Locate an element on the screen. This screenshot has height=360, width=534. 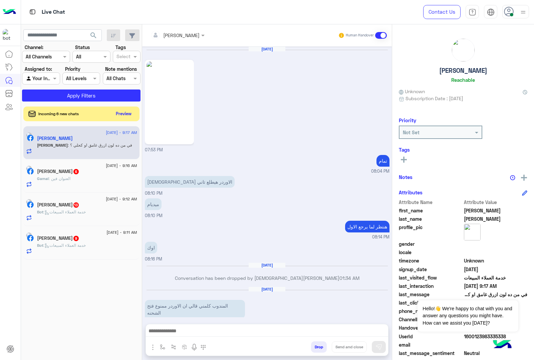
h6: Priority is located at coordinates (408, 120).